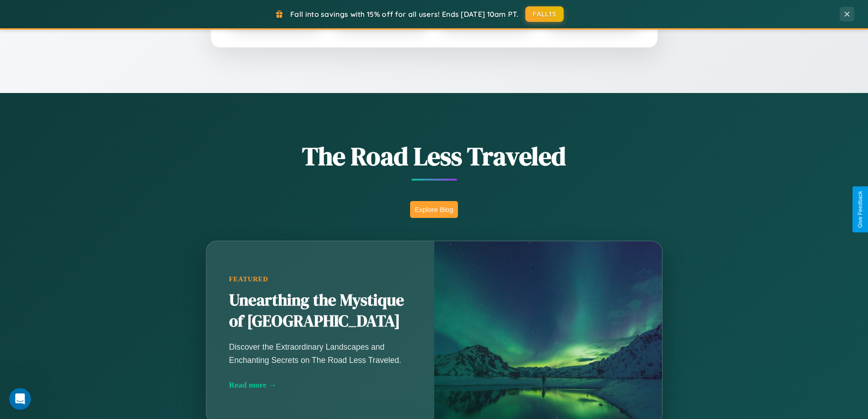 The height and width of the screenshot is (419, 868). I want to click on div: Featured, so click(321, 279).